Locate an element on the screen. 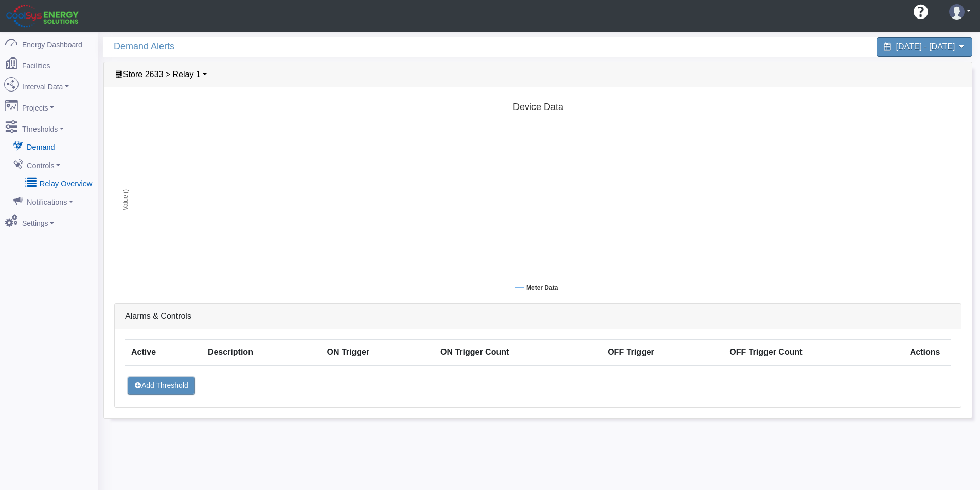  th: Actions is located at coordinates (924, 352).